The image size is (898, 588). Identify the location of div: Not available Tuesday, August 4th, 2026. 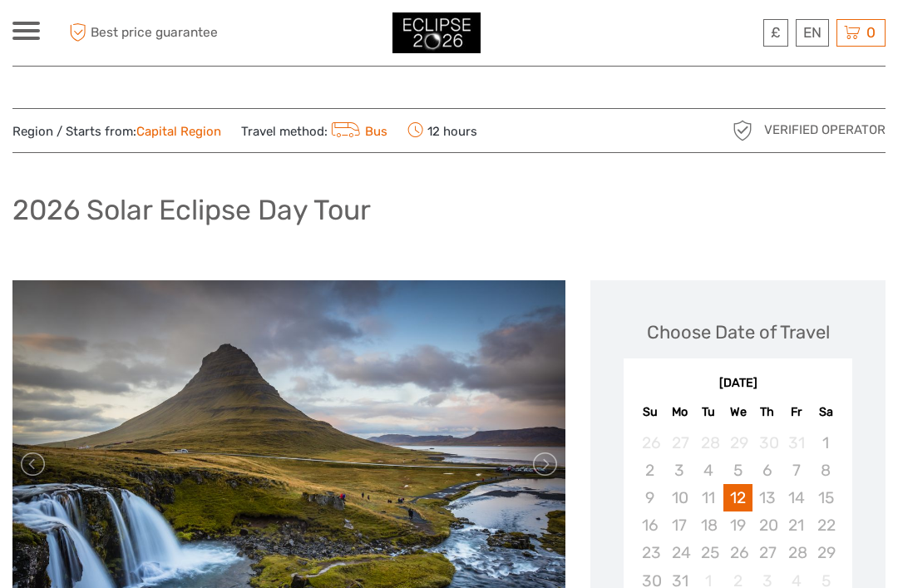
(709, 469).